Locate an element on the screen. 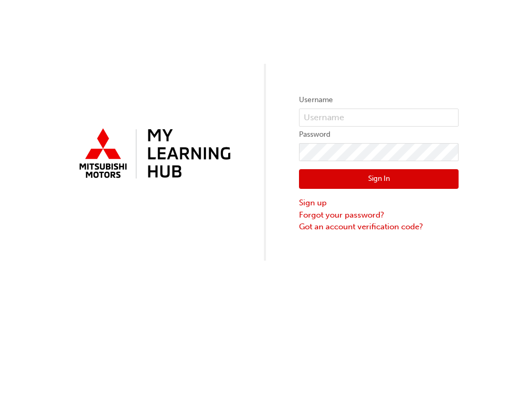 Image resolution: width=532 pixels, height=399 pixels. label: Password is located at coordinates (379, 134).